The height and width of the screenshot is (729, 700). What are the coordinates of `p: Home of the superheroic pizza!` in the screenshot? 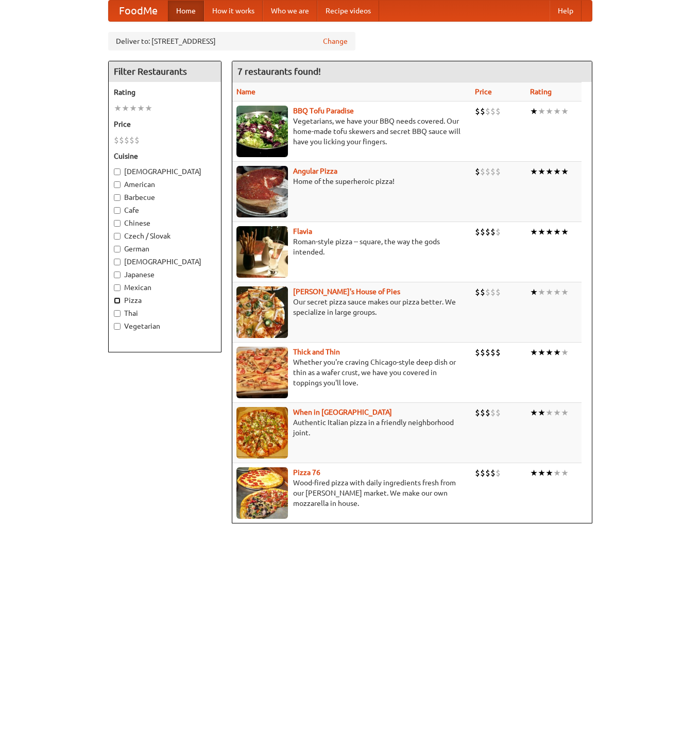 It's located at (352, 181).